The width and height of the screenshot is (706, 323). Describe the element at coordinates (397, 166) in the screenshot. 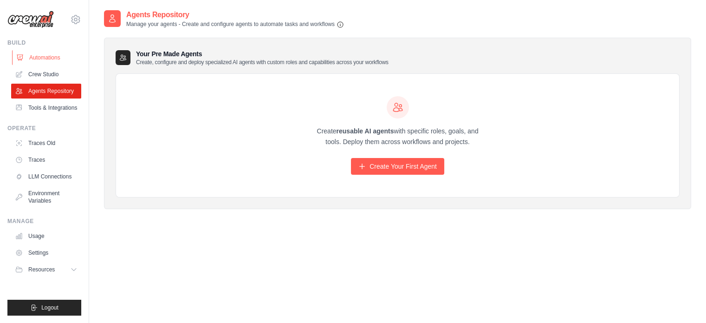

I see `a: Create Your First Agent` at that location.